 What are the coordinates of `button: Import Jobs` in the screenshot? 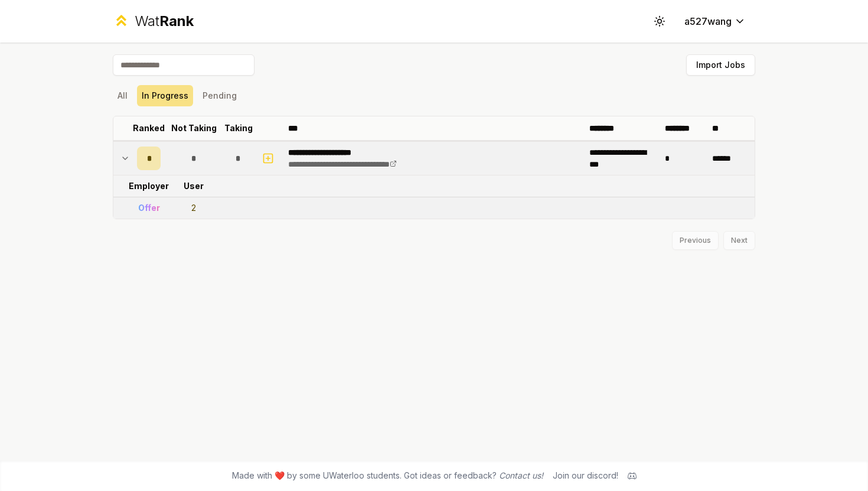 It's located at (720, 65).